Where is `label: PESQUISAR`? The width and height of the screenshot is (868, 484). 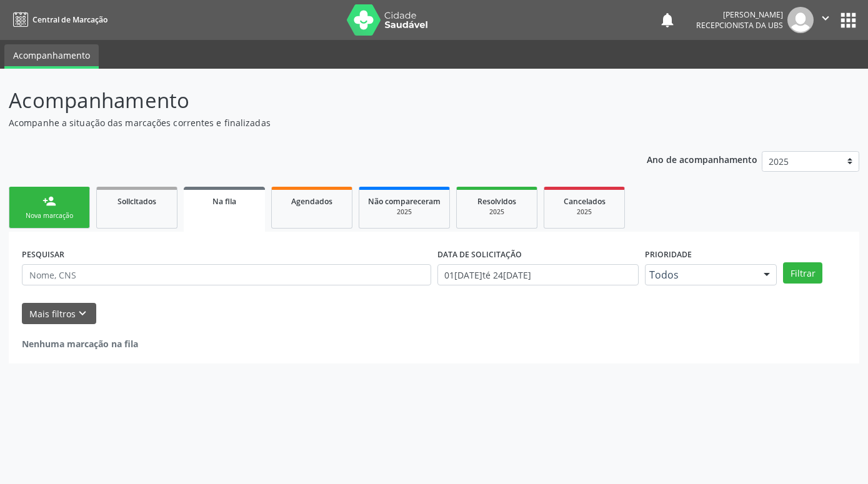 label: PESQUISAR is located at coordinates (43, 255).